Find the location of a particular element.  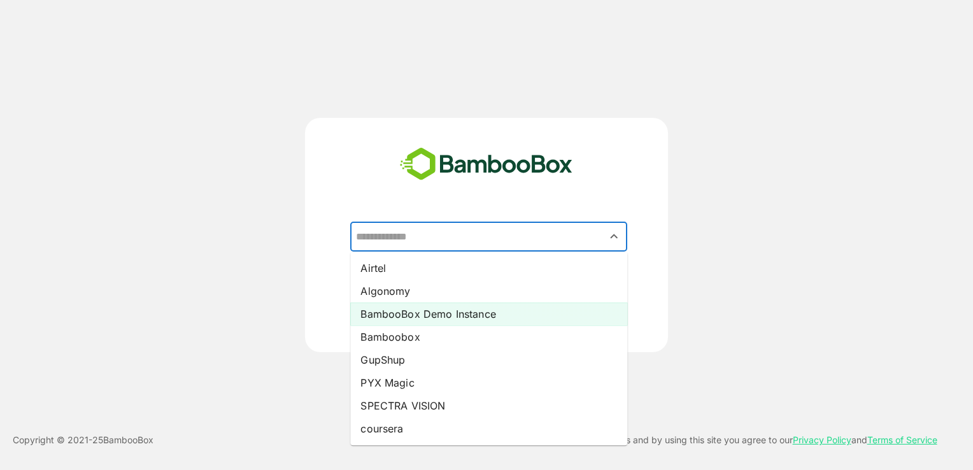

li: Bamboobox is located at coordinates (489, 337).